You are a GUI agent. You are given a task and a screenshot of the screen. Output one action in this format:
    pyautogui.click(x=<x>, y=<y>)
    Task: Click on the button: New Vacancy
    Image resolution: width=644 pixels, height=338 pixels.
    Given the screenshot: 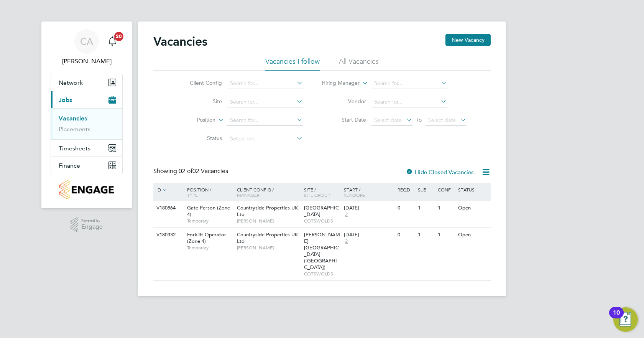 What is the action you would take?
    pyautogui.click(x=468, y=40)
    